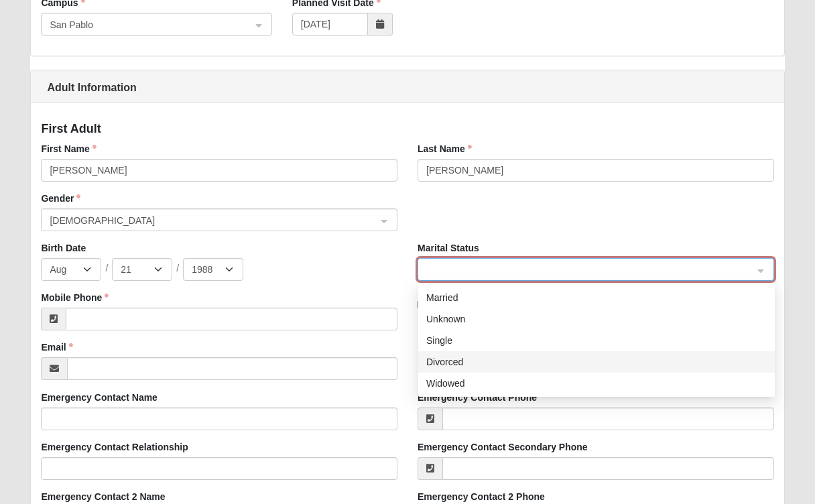 The image size is (815, 504). What do you see at coordinates (407, 87) in the screenshot?
I see `h1: Adult Information` at bounding box center [407, 87].